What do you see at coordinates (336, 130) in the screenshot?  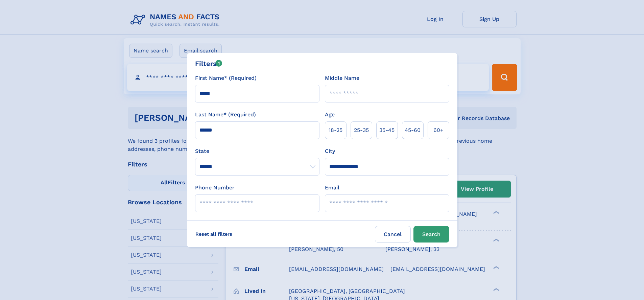 I see `span: 18‑25` at bounding box center [336, 130].